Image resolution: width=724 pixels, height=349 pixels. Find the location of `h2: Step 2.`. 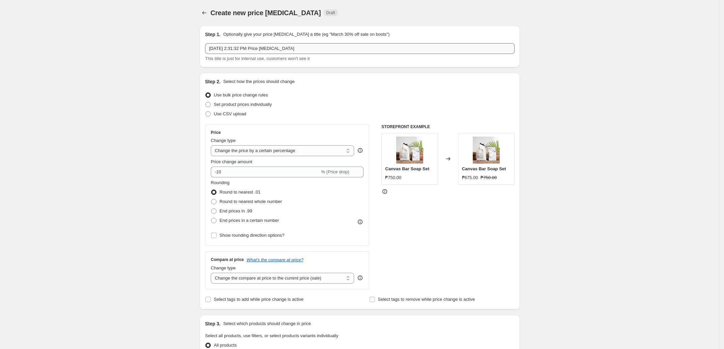

h2: Step 2. is located at coordinates (213, 82).